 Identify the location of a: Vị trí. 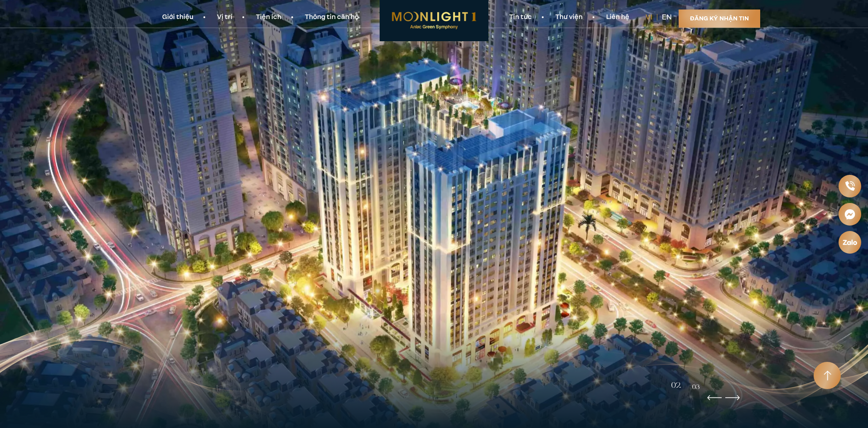
(225, 17).